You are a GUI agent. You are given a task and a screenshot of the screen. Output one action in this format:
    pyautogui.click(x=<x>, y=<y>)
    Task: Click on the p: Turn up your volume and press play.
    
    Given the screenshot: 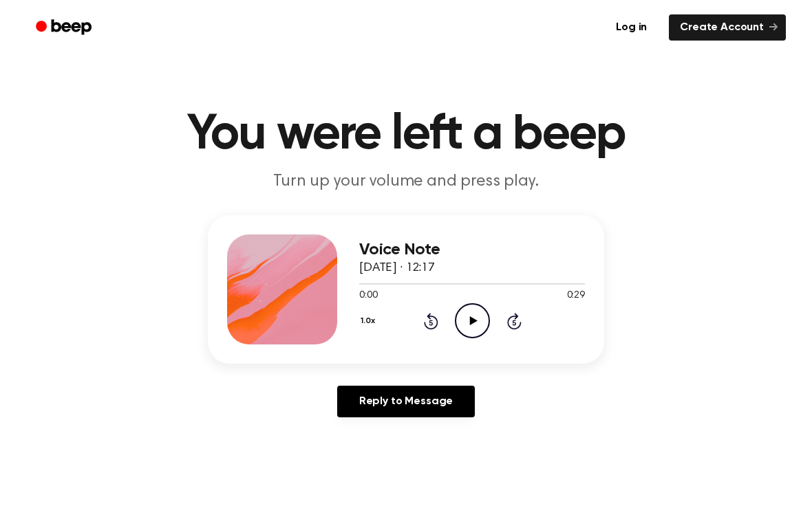 What is the action you would take?
    pyautogui.click(x=406, y=182)
    